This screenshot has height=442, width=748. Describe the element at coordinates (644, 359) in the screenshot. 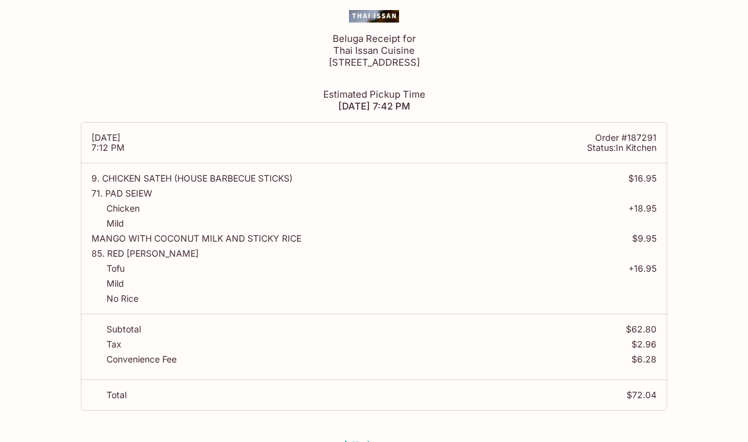

I see `p: $6.28` at that location.